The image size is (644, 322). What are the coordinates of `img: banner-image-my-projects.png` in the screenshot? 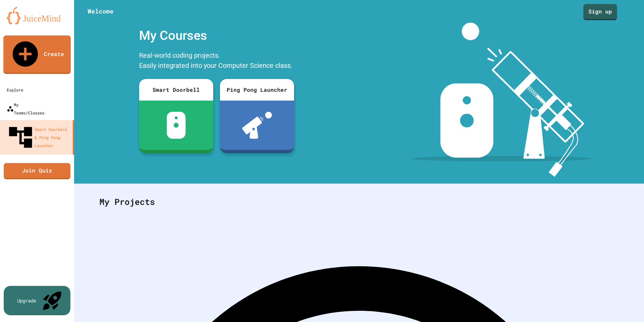 It's located at (502, 100).